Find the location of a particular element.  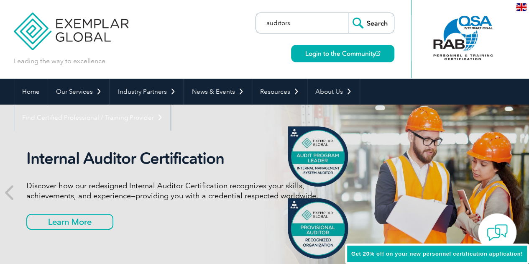

span: Get 20% off on your new personnel certification application! is located at coordinates (437, 253).